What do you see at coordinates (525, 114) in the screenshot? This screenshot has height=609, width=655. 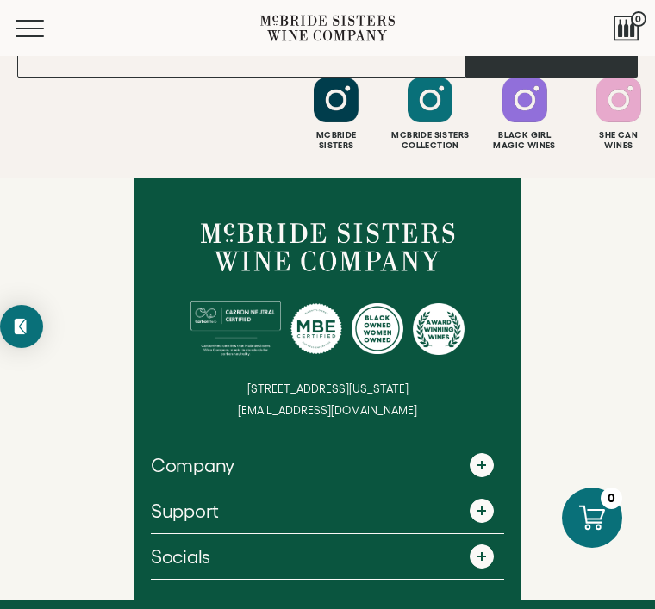 I see `a: Follow Black Girl Magic Wines on Instagram Black GirlMagic Wines` at bounding box center [525, 114].